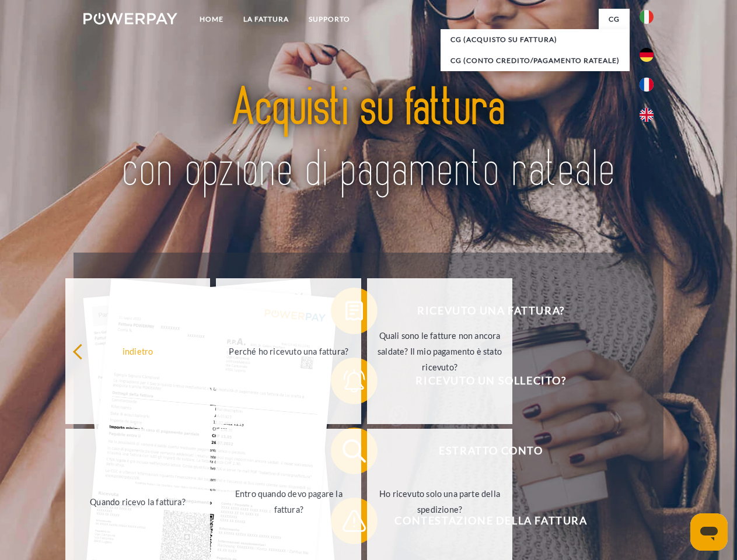 Image resolution: width=737 pixels, height=560 pixels. Describe the element at coordinates (440, 502) in the screenshot. I see `div: Ho ricevuto solo una parte della spedizione?` at that location.